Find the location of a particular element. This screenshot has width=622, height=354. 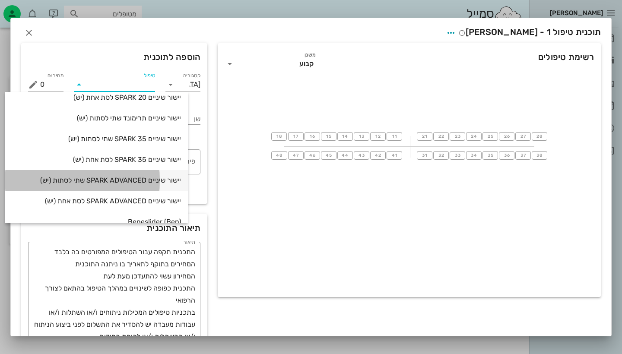

div: יישור שיניים תרימונד שתי לסתות (יש) is located at coordinates (96, 118).